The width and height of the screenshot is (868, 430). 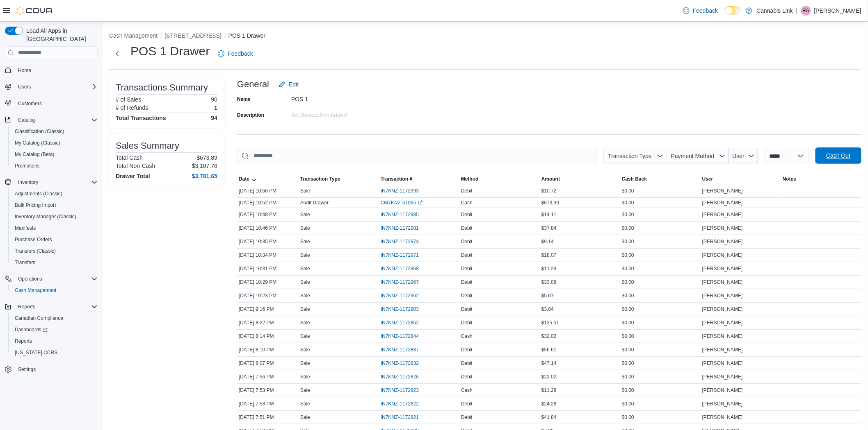 I want to click on h4: Total Transactions, so click(x=141, y=118).